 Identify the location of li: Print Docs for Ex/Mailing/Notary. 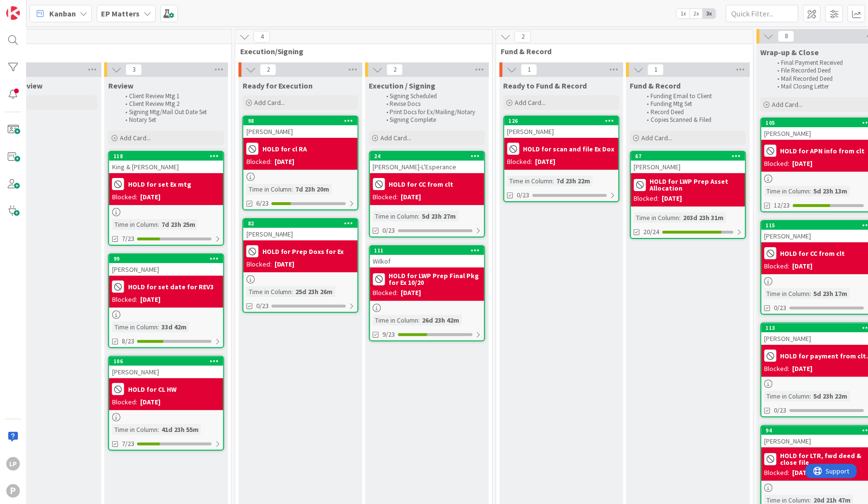
(432, 112).